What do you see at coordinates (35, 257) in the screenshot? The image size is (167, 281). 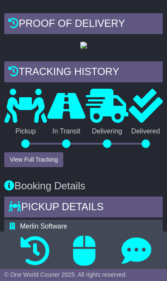 I see `button: Tracking History` at bounding box center [35, 257].